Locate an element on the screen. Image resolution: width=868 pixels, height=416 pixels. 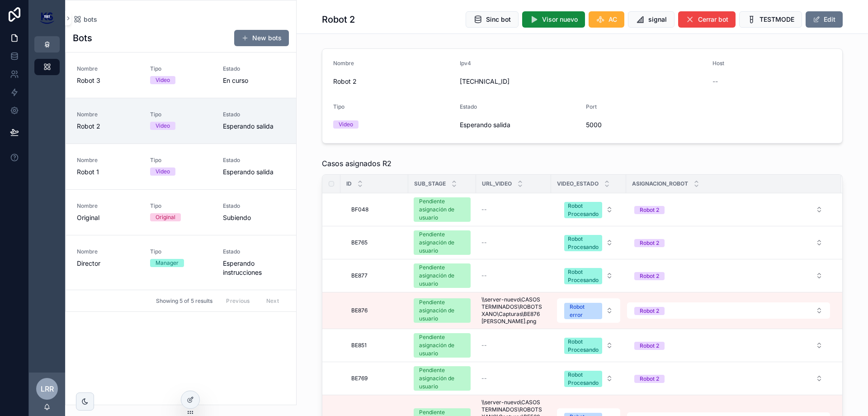
span: Esperando instrucciones is located at coordinates (254, 268).